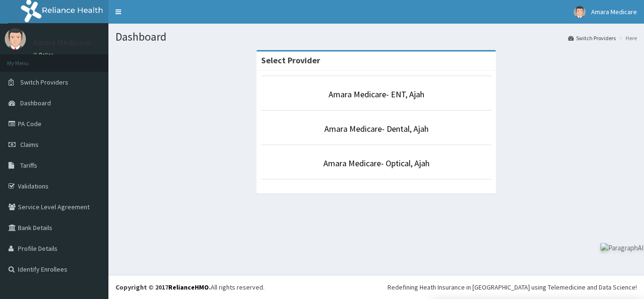 The height and width of the screenshot is (299, 644). Describe the element at coordinates (377, 163) in the screenshot. I see `a: Amara Medicare- Optical, Ajah` at that location.